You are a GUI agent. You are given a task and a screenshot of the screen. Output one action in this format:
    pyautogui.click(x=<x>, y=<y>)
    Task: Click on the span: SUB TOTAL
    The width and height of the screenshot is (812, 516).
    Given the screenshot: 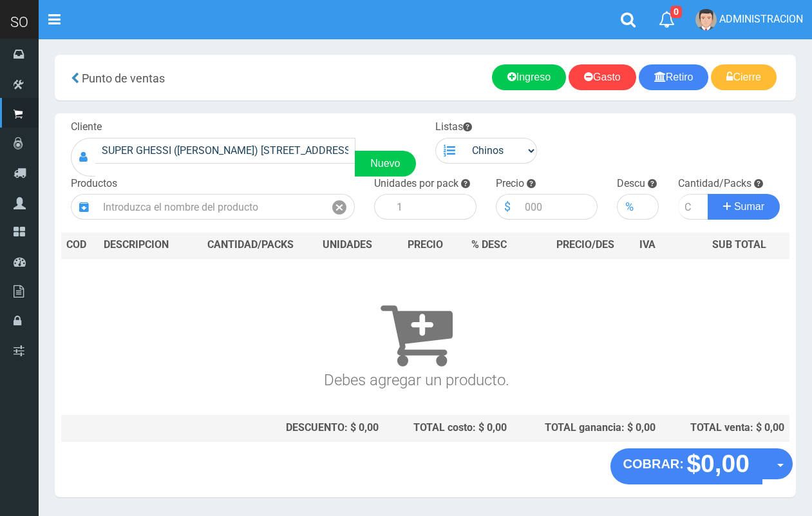 What is the action you would take?
    pyautogui.click(x=740, y=245)
    